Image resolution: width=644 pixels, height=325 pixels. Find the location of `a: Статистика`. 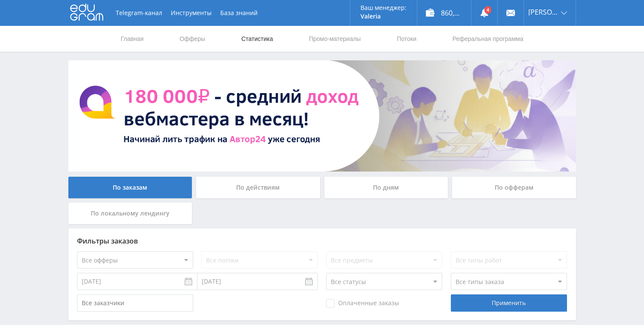

a: Статистика is located at coordinates (257, 38).